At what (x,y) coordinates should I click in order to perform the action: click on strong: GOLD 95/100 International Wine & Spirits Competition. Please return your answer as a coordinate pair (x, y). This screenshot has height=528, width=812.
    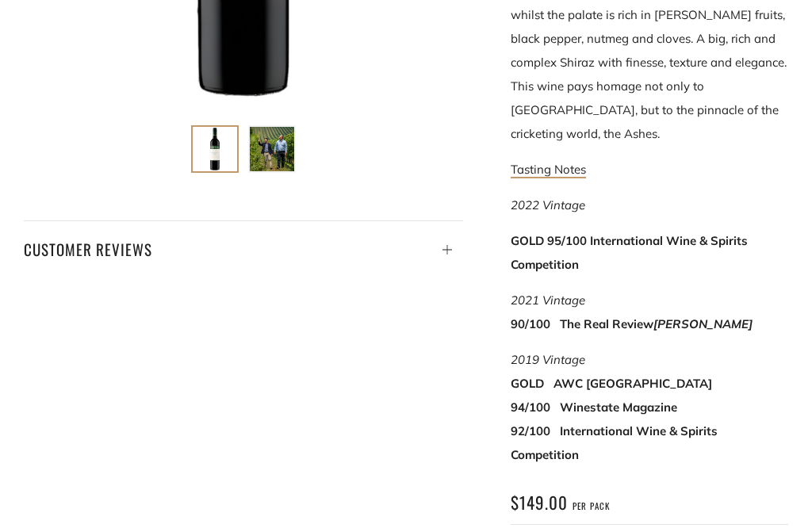
    Looking at the image, I should click on (629, 252).